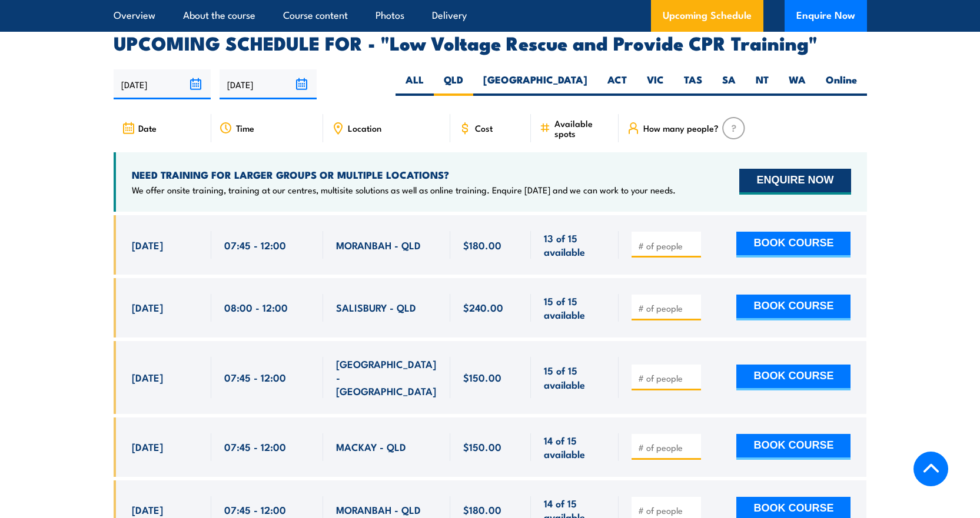 The height and width of the screenshot is (518, 980). What do you see at coordinates (794, 182) in the screenshot?
I see `button: ENQUIRE NOW` at bounding box center [794, 182].